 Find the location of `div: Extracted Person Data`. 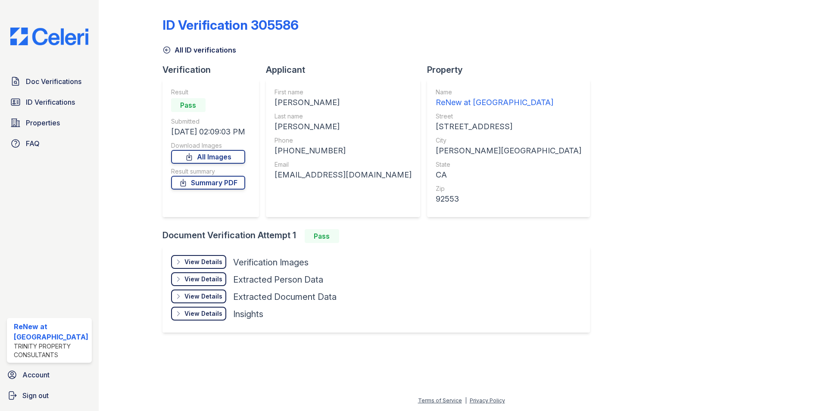

div: Extracted Person Data is located at coordinates (278, 280).